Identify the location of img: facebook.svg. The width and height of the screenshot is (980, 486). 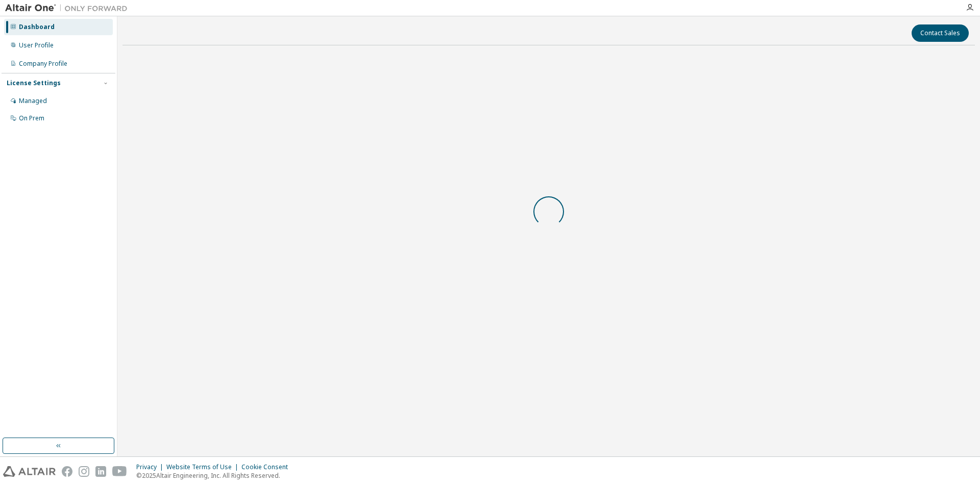
(67, 471).